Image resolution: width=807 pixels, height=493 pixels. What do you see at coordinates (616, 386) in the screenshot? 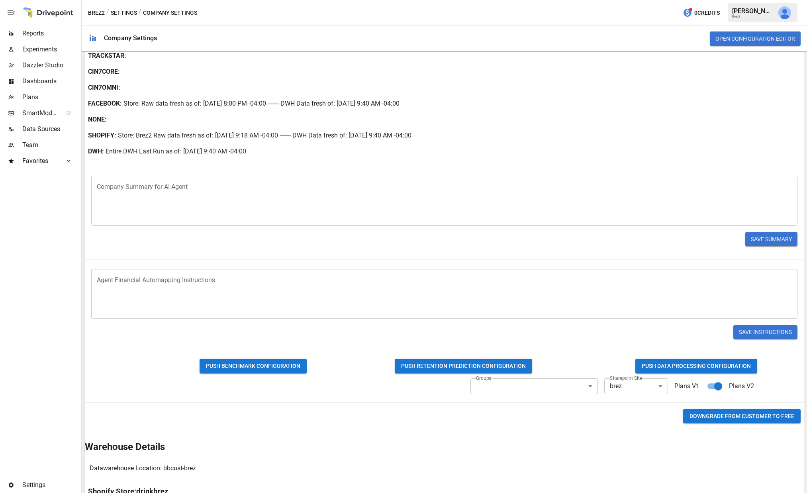
I see `span: brez` at bounding box center [616, 386].